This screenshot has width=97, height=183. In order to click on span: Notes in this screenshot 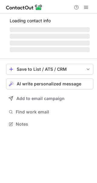, I will do `click(54, 124)`.